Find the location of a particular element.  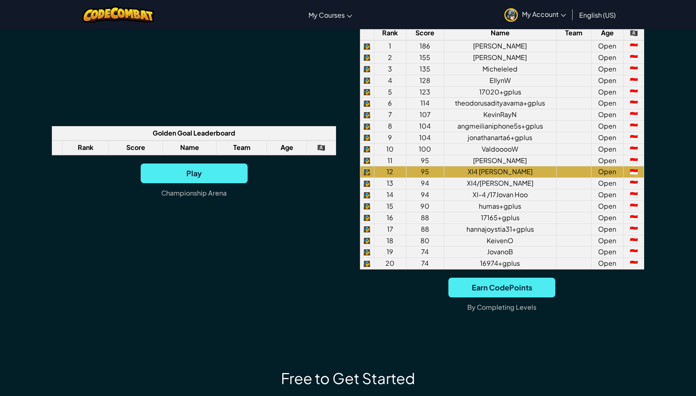

a: English (US) is located at coordinates (597, 15).